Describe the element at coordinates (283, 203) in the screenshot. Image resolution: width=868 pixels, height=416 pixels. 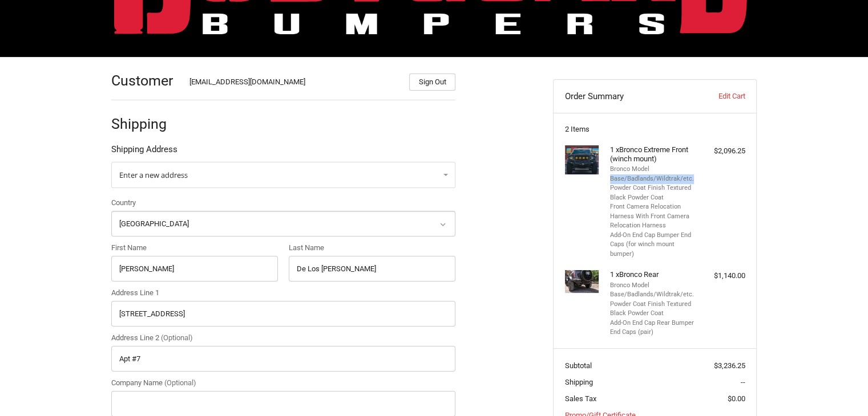
I see `label: Country` at that location.